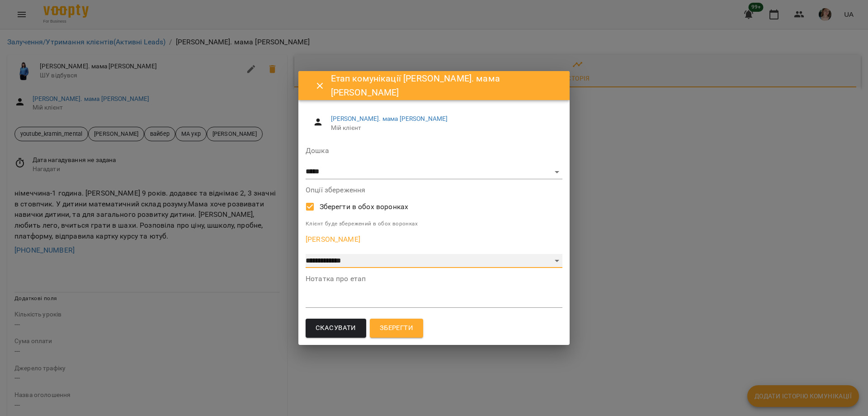 The image size is (868, 416). Describe the element at coordinates (336, 329) in the screenshot. I see `span: Скасувати` at that location.